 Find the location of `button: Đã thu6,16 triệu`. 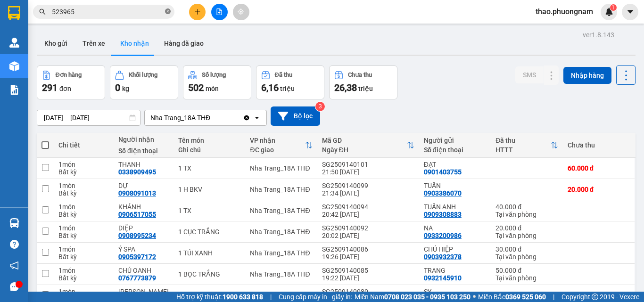

button: Đã thu6,16 triệu is located at coordinates (290, 83).